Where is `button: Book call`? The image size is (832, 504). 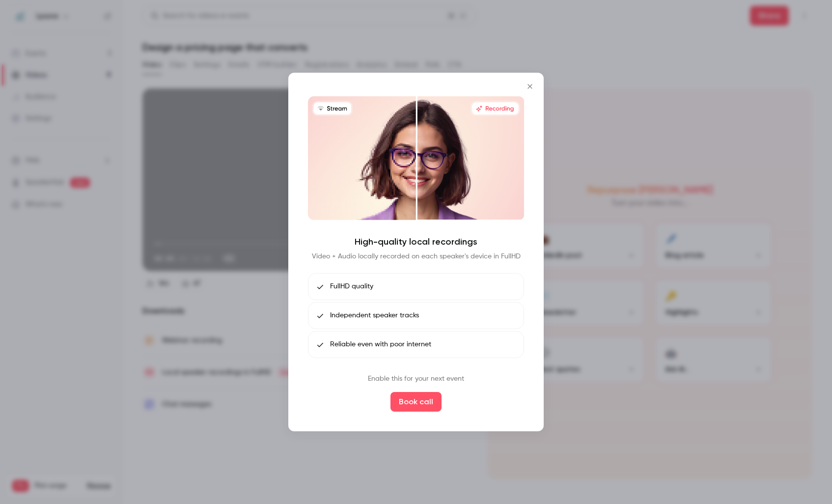
button: Book call is located at coordinates (416, 402).